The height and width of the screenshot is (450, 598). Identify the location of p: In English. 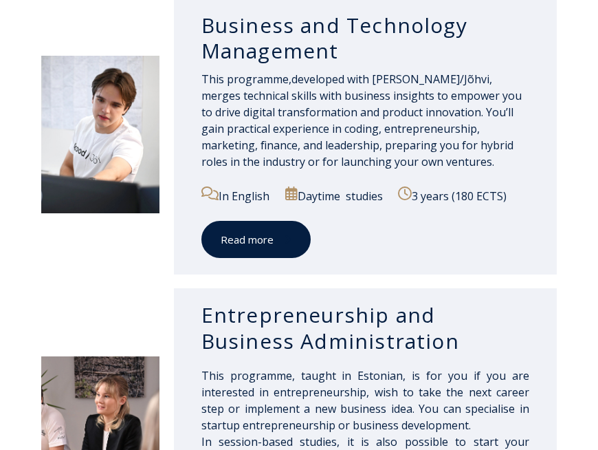
(239, 195).